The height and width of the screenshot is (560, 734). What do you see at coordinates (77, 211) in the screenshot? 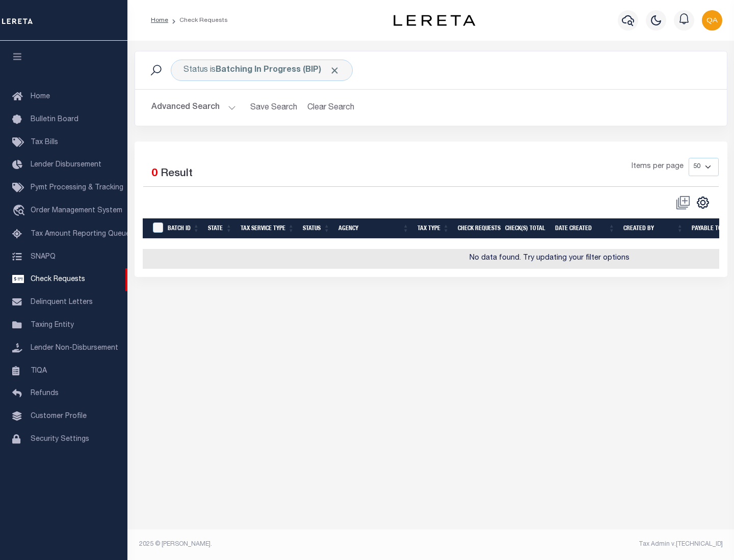
I see `span: Order Management System` at bounding box center [77, 211].